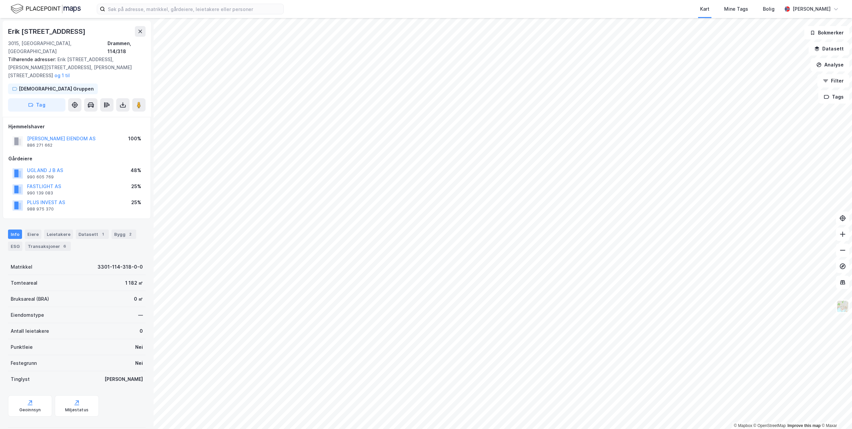 This screenshot has width=852, height=429. What do you see at coordinates (30, 331) in the screenshot?
I see `div: Antall leietakere` at bounding box center [30, 331].